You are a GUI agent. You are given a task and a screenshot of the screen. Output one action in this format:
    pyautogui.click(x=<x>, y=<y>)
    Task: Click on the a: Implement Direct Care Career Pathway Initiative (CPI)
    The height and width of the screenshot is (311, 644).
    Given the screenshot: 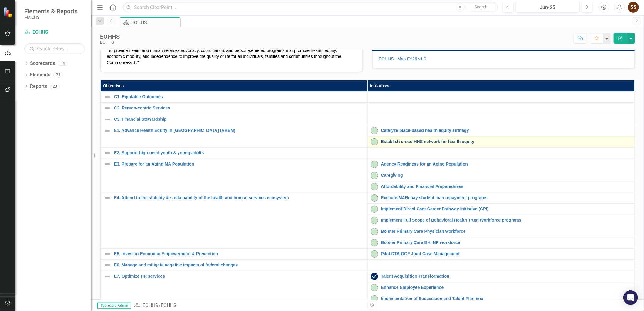 What is the action you would take?
    pyautogui.click(x=506, y=208)
    